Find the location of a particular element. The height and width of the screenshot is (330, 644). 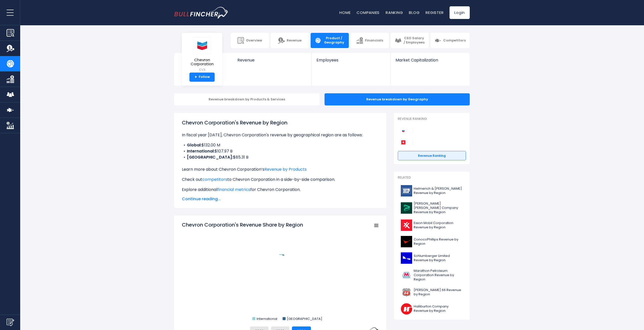

a: Halliburton Company Revenue by Region is located at coordinates (432, 309).